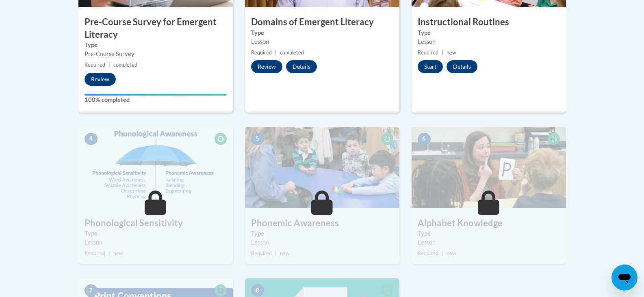 The height and width of the screenshot is (297, 644). What do you see at coordinates (322, 22) in the screenshot?
I see `h3: Domains of Emergent Literacy` at bounding box center [322, 22].